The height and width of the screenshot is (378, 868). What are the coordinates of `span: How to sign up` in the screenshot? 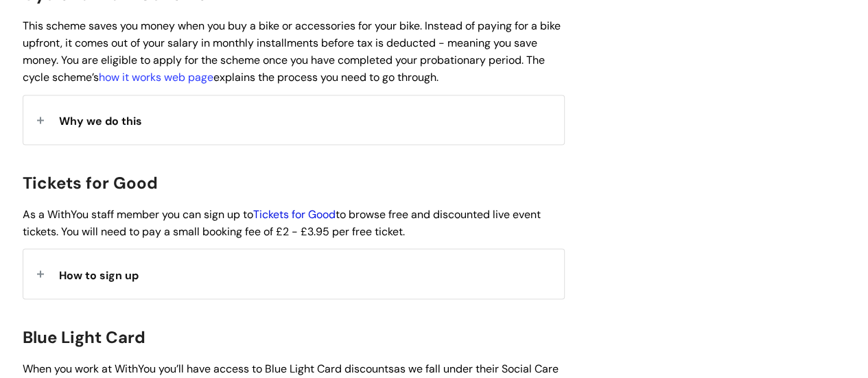 It's located at (98, 275).